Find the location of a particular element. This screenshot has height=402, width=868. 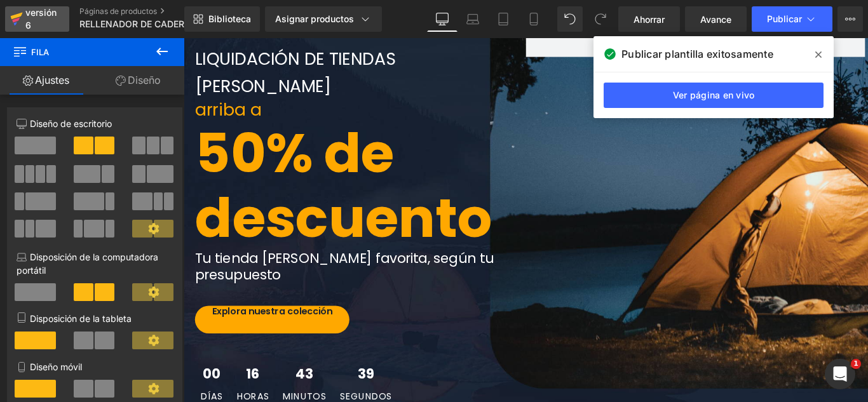

font: Disposición de la computadora portátil is located at coordinates (87, 264).